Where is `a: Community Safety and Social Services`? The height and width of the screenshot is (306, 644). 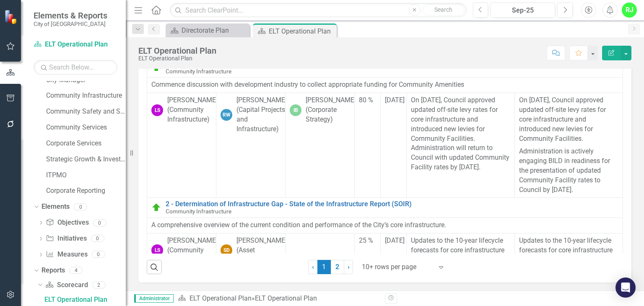 a: Community Safety and Social Services is located at coordinates (86, 111).